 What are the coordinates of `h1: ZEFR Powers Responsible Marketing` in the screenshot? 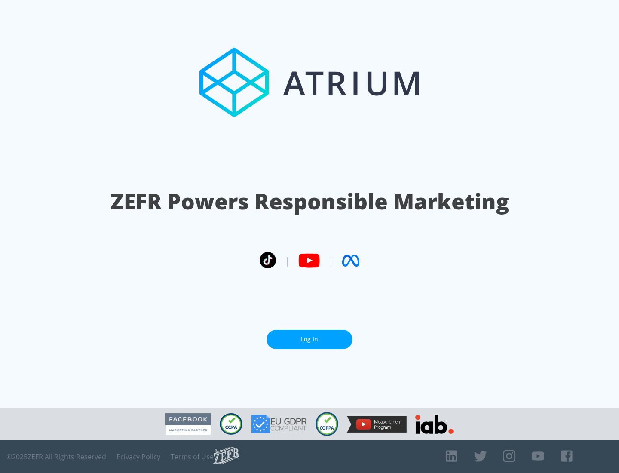 It's located at (310, 201).